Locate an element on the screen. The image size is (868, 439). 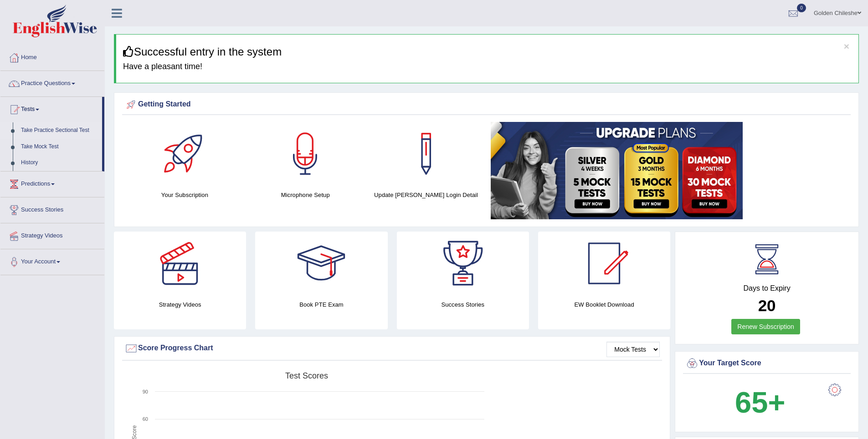
div: Your Target Score is located at coordinates (767, 363).